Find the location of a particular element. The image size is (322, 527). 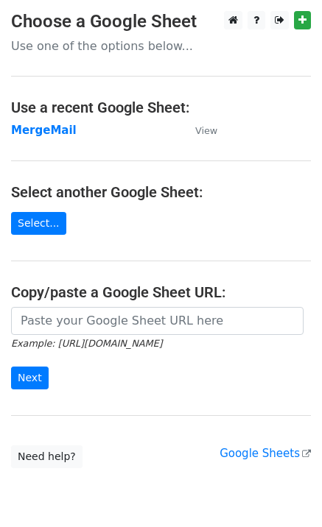

a: View is located at coordinates (199, 130).